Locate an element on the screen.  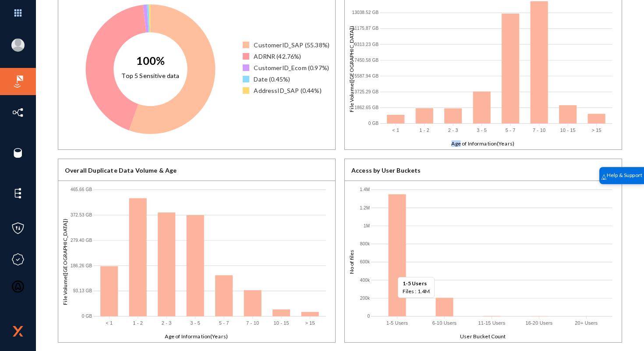
img: icon-compliance.svg is located at coordinates (18, 260).